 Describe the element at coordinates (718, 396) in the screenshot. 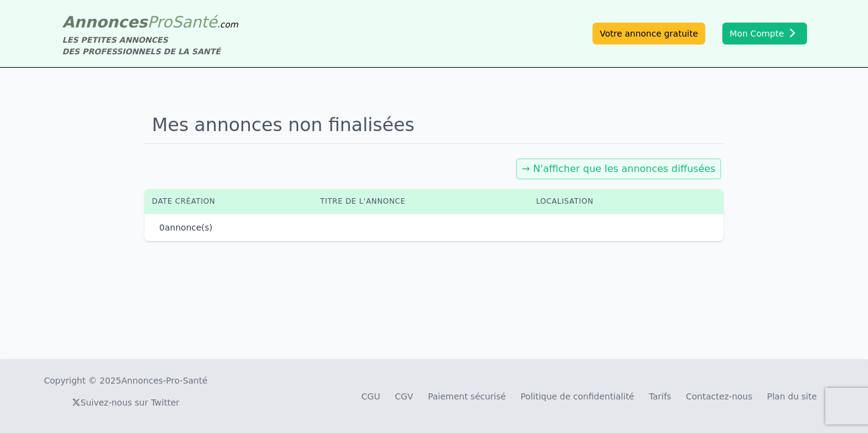

I see `a: Contactez-nous` at that location.